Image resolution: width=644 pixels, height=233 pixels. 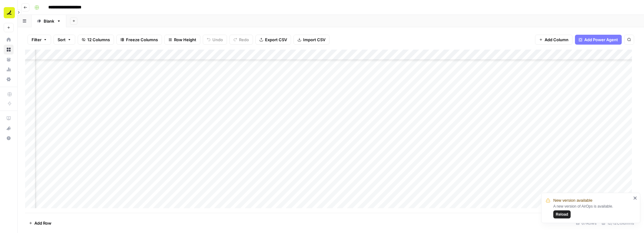 I want to click on a: Blank, so click(x=49, y=21).